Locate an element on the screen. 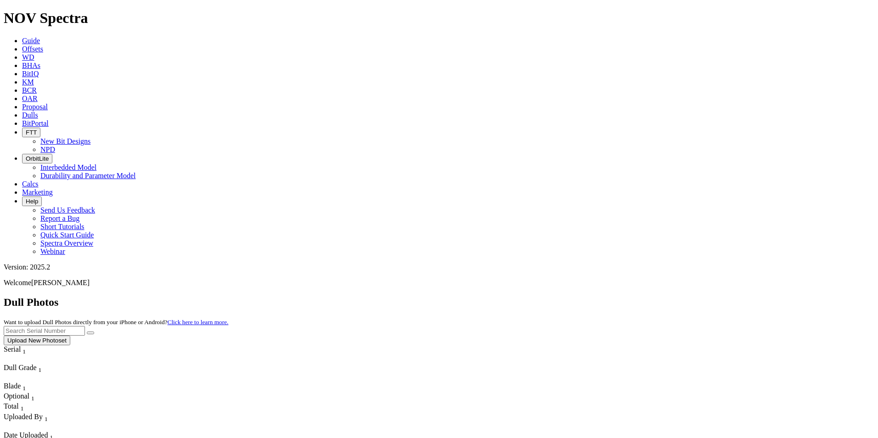 This screenshot has width=878, height=438. a: BHAs is located at coordinates (31, 65).